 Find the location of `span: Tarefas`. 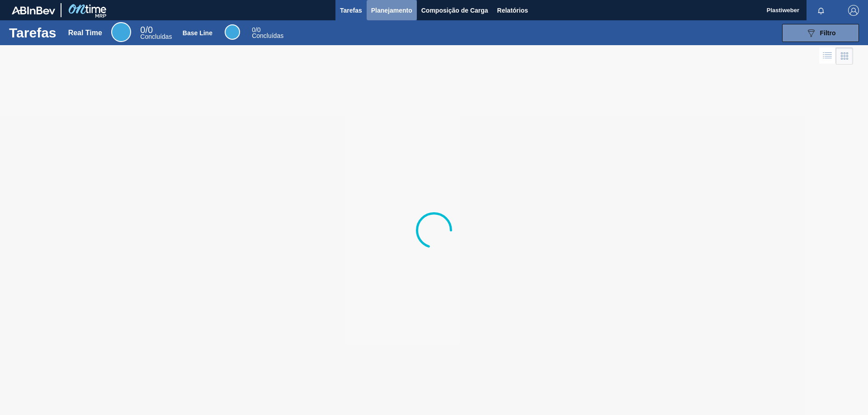

span: Tarefas is located at coordinates (351, 11).